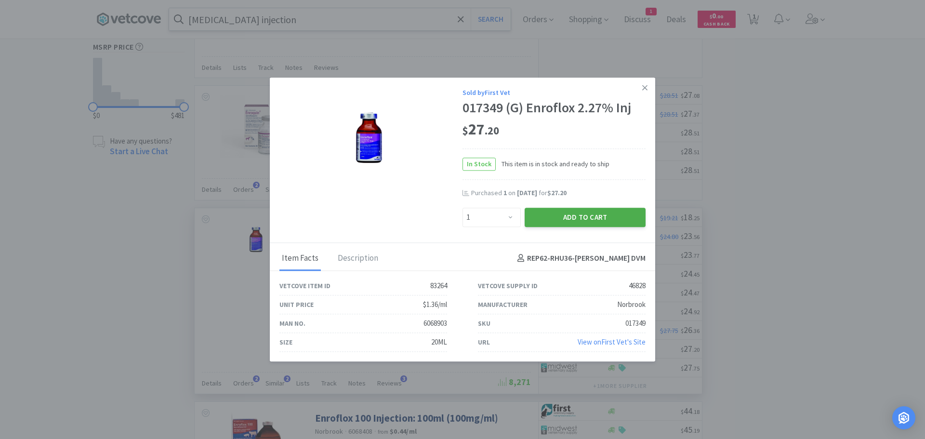 The image size is (925, 439). I want to click on span: . 20, so click(492, 131).